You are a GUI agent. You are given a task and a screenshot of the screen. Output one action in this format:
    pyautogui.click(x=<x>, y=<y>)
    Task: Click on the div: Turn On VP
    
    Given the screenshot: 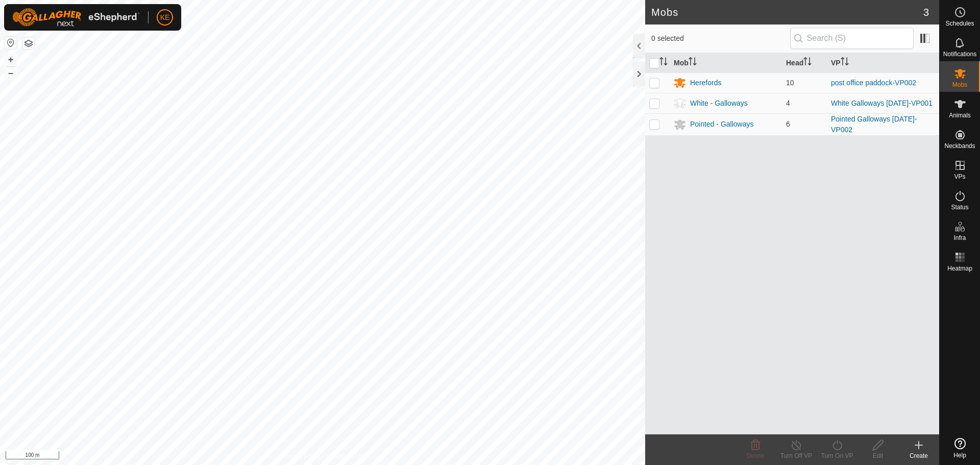 What is the action you would take?
    pyautogui.click(x=837, y=456)
    